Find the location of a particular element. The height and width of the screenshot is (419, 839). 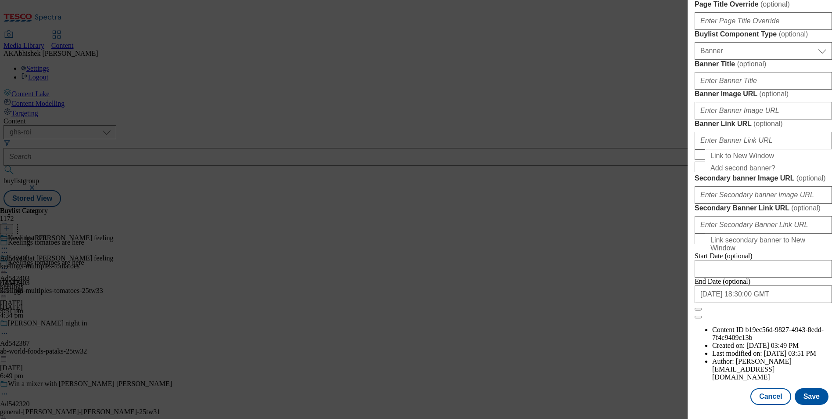

input: Enter Banner Title is located at coordinates (763, 81).